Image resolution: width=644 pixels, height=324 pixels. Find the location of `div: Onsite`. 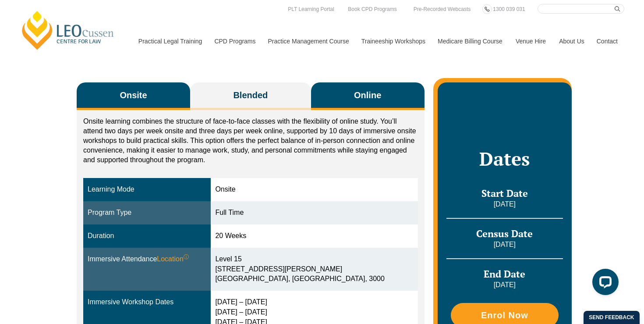

div: Onsite is located at coordinates (314, 189).